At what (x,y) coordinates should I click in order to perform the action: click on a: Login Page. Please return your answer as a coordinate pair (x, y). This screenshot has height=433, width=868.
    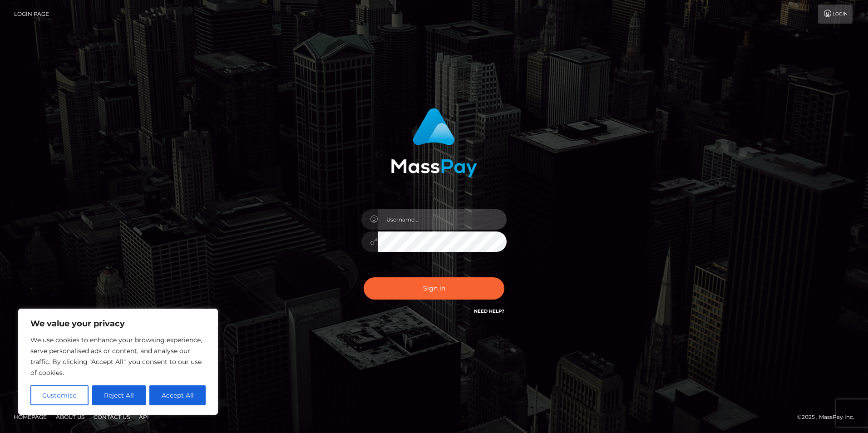
    Looking at the image, I should click on (31, 14).